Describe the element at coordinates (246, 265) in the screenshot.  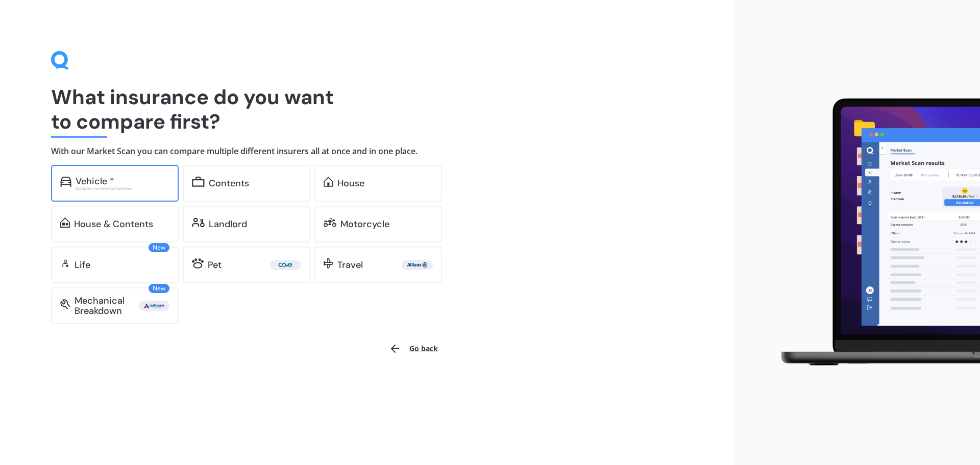
I see `a: Pet` at that location.